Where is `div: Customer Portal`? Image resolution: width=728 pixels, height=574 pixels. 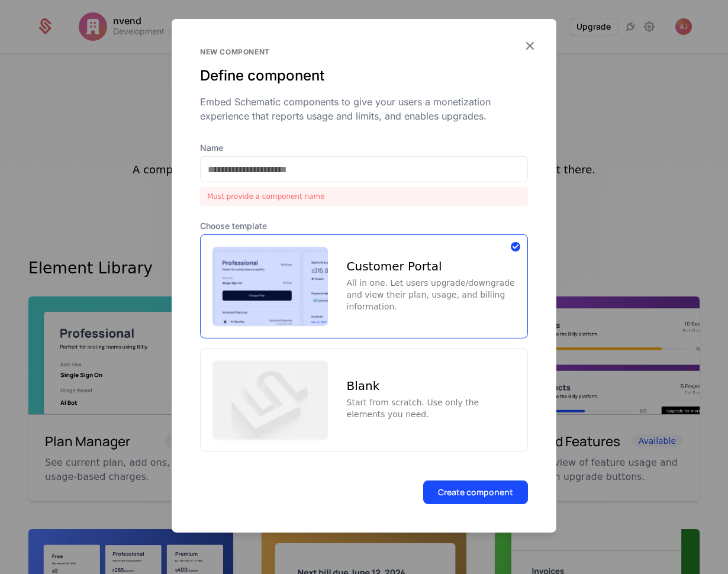
div: Customer Portal is located at coordinates (431, 267).